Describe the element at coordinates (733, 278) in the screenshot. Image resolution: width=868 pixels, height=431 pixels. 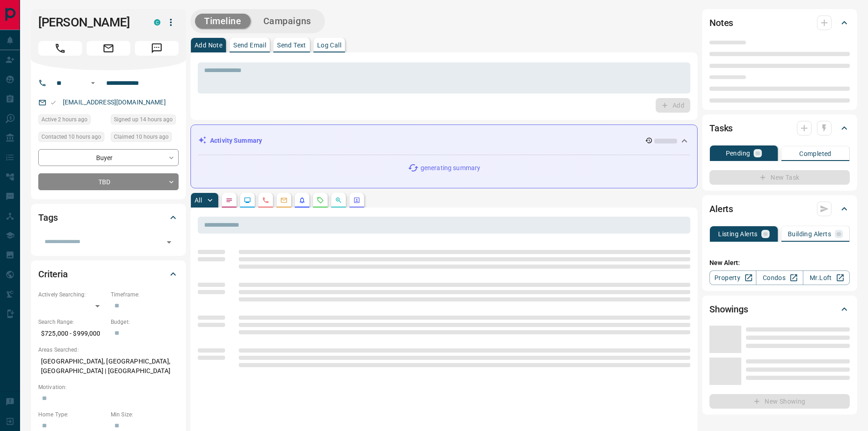
I see `a: Property` at that location.